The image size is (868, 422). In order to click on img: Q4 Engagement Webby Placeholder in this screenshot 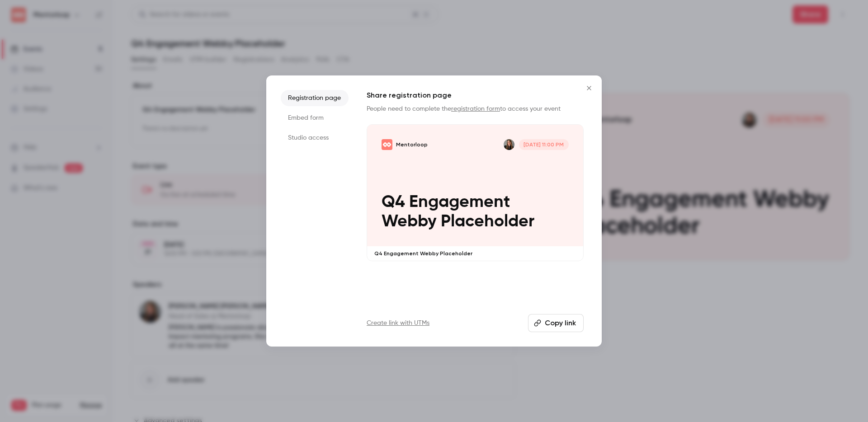, I will do `click(387, 145)`.